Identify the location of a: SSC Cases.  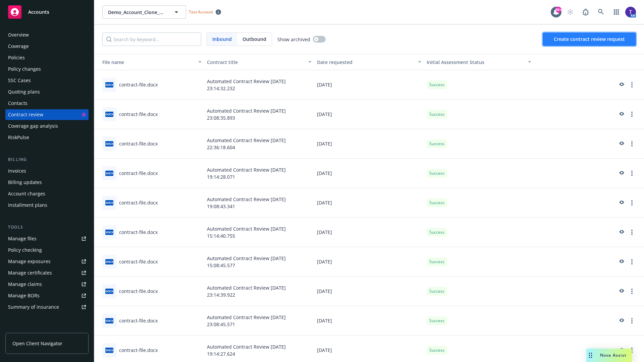
(47, 81).